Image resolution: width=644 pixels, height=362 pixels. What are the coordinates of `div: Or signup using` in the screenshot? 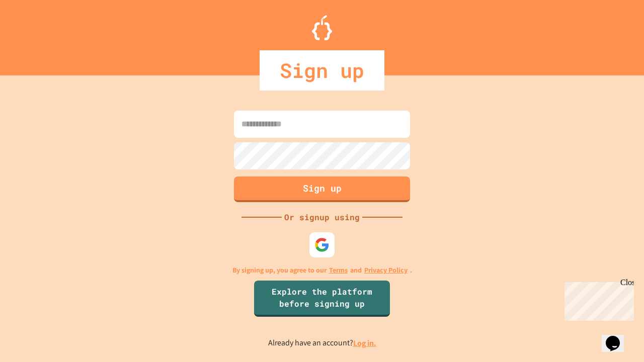 It's located at (322, 217).